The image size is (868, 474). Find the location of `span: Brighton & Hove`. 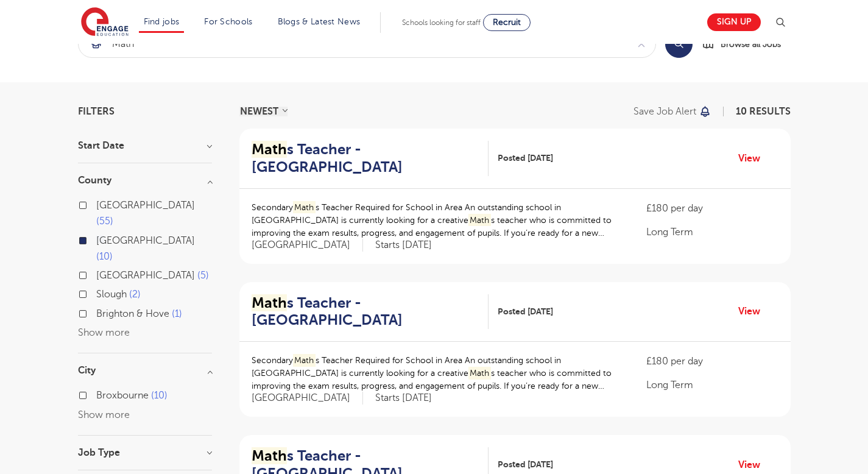

span: Brighton & Hove is located at coordinates (133, 314).